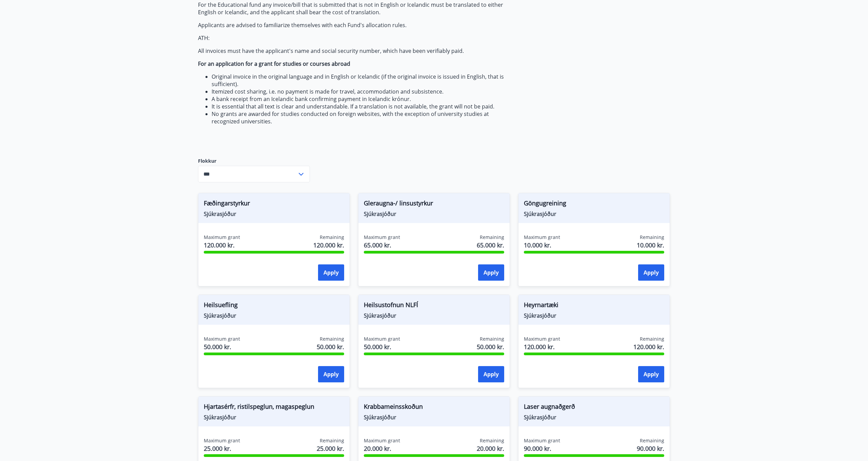 This screenshot has width=868, height=461. I want to click on p: For the Educational fund any invoice/bill that is submitted that is not in English or Icelandic m..., so click(358, 8).